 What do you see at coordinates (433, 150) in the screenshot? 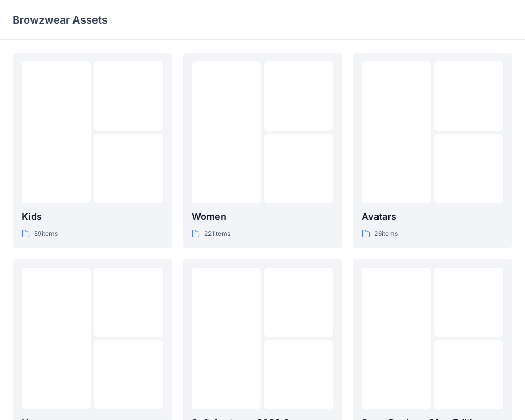
I see `a: Avatars26items` at bounding box center [433, 150].